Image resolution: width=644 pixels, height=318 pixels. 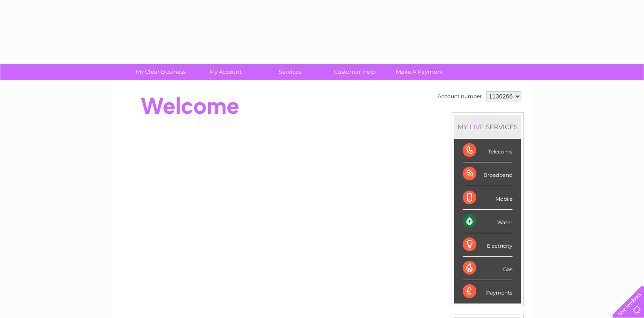 I want to click on div: LIVE, so click(x=476, y=126).